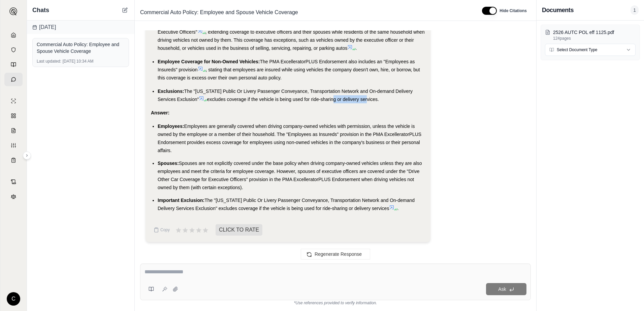  What do you see at coordinates (290, 28) in the screenshot?
I see `span: The PMA ExcelleratorPLUS Endorsement adds "Drive Other Car Coverage for Executive Officers"` at bounding box center [290, 28].